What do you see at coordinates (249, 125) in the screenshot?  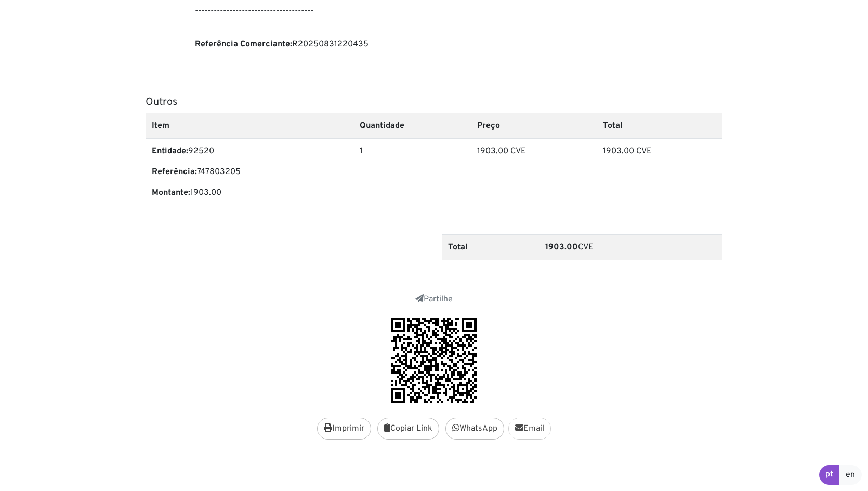 I see `th: Item` at bounding box center [249, 125].